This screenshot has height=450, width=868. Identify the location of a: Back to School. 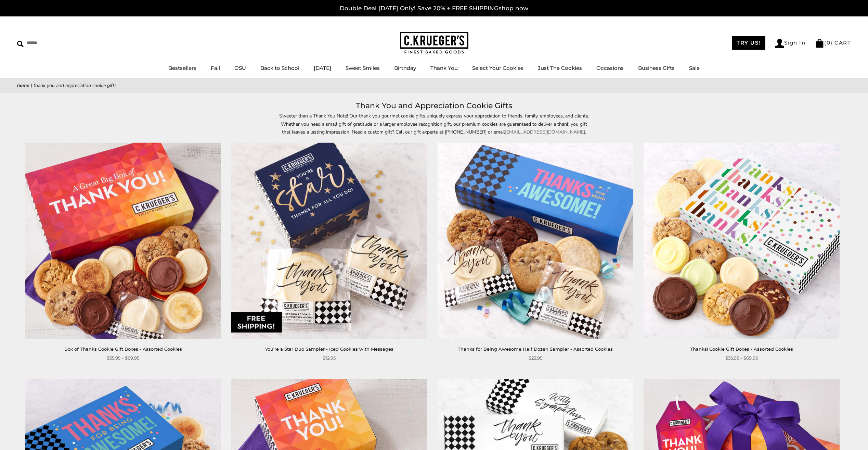
(280, 68).